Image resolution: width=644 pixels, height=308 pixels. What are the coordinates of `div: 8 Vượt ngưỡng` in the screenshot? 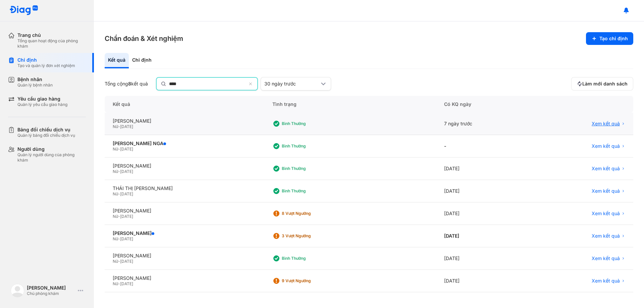 It's located at (309, 214).